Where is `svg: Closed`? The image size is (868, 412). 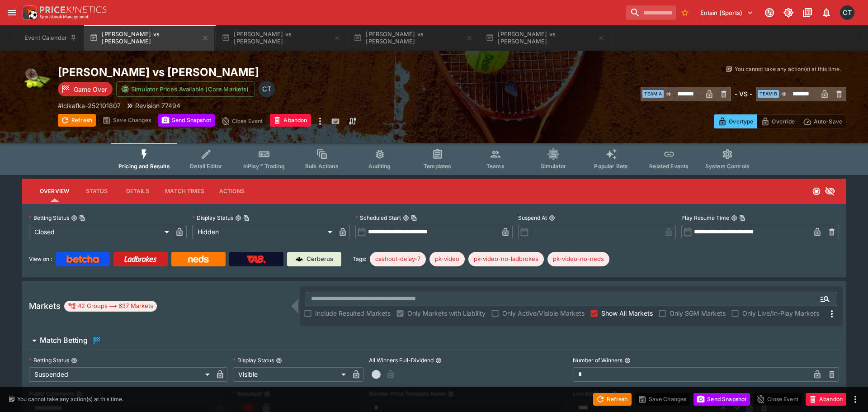 svg: Closed is located at coordinates (816, 191).